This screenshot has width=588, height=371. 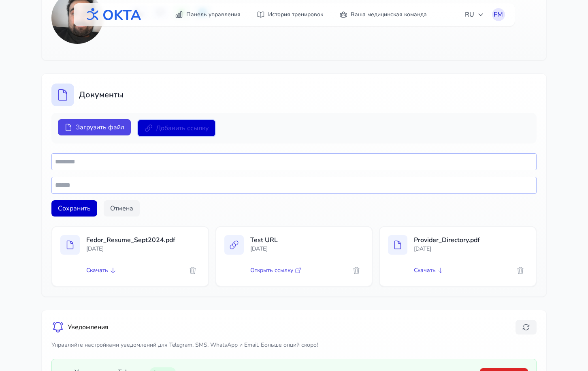 I want to click on button: RU, so click(x=475, y=15).